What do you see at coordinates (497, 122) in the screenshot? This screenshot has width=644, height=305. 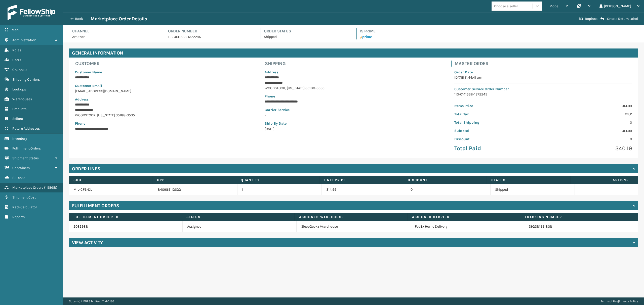 I see `p: Total Shipping` at bounding box center [497, 122].